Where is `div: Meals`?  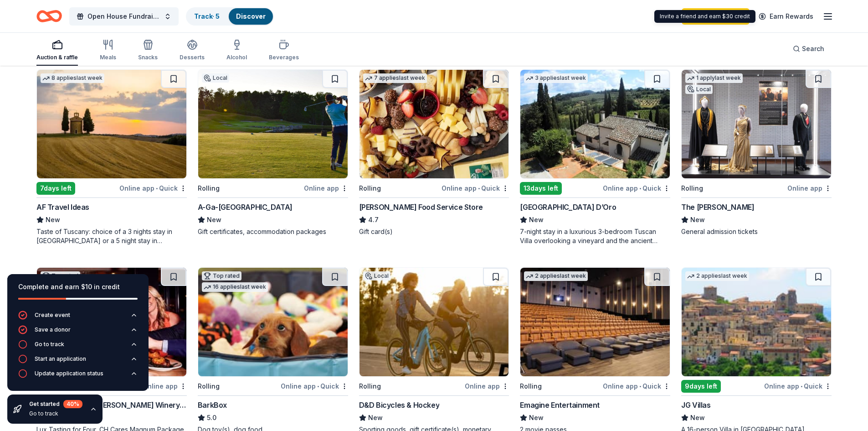
div: Meals is located at coordinates (108, 57).